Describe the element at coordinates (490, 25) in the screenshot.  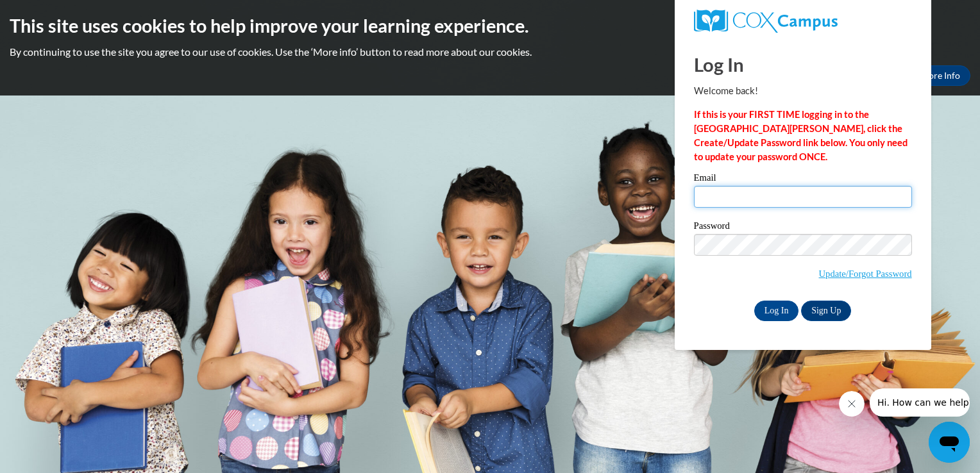
I see `h2: This site uses cookies to help improve your learning experience.` at that location.